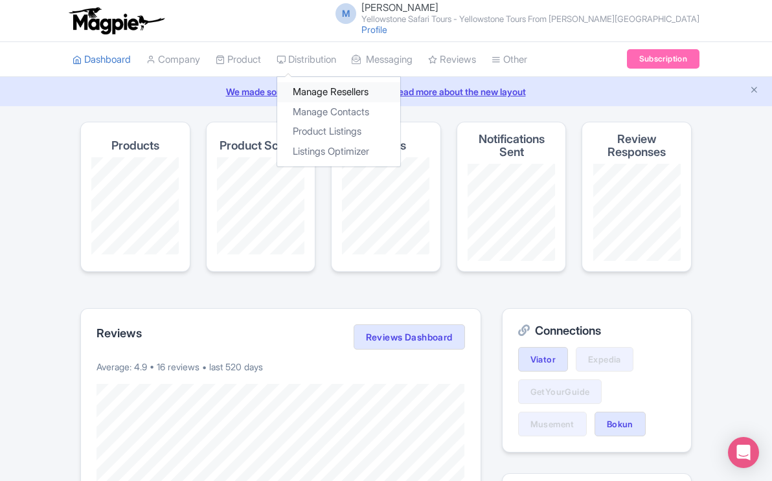 This screenshot has width=772, height=481. I want to click on h2: Reviews, so click(119, 334).